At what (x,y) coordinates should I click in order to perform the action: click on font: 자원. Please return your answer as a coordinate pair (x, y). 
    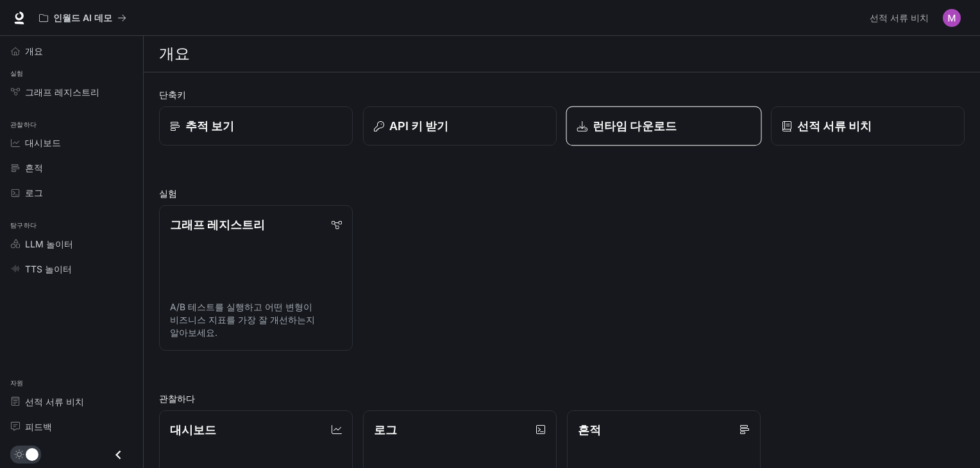
    Looking at the image, I should click on (17, 383).